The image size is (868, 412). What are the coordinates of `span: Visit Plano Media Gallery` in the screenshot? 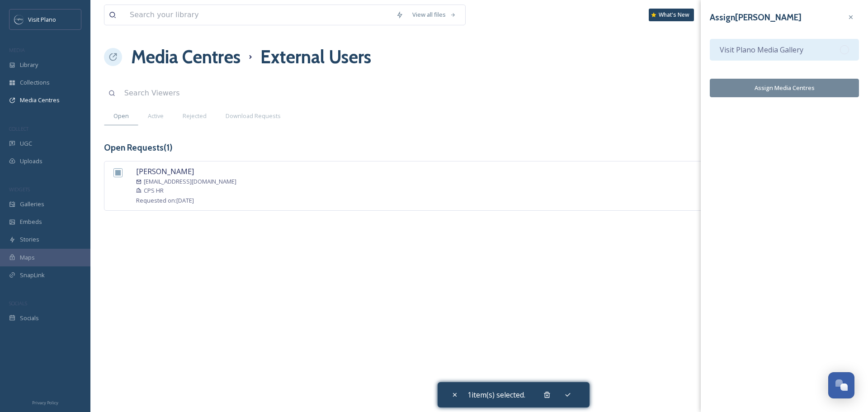 It's located at (761, 50).